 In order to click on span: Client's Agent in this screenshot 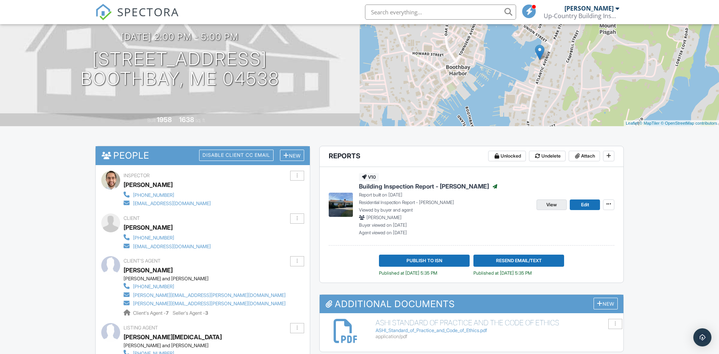, I will do `click(142, 261)`.